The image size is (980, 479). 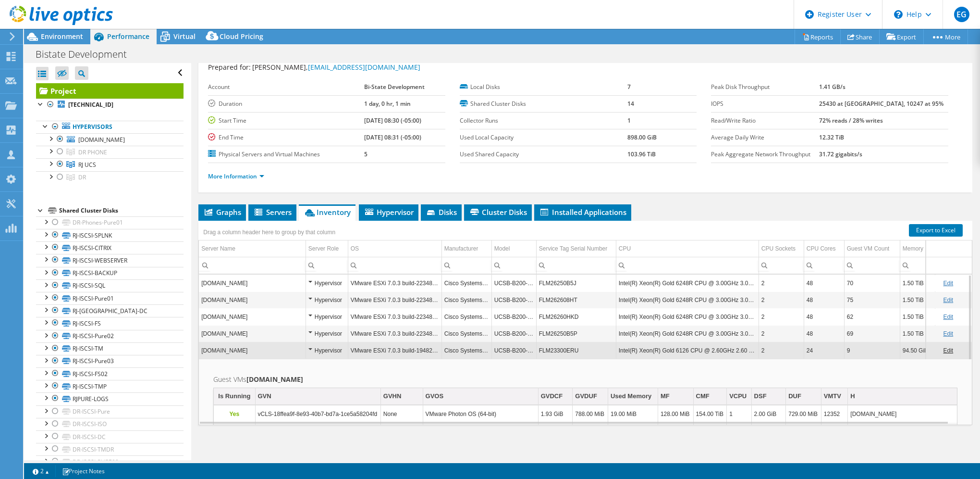 I want to click on div: GVN, so click(x=265, y=396).